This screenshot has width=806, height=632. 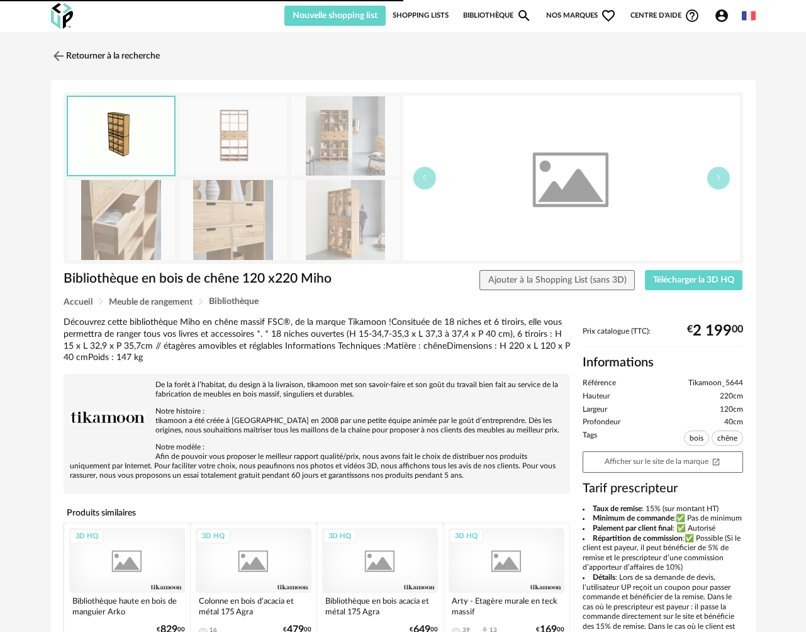 I want to click on span: Meuble de rangement, so click(x=150, y=302).